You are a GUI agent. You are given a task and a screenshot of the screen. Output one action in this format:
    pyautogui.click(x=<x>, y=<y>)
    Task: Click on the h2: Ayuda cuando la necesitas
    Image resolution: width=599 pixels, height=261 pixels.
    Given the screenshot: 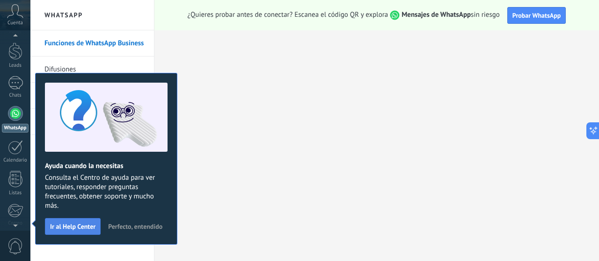 What is the action you would take?
    pyautogui.click(x=106, y=166)
    